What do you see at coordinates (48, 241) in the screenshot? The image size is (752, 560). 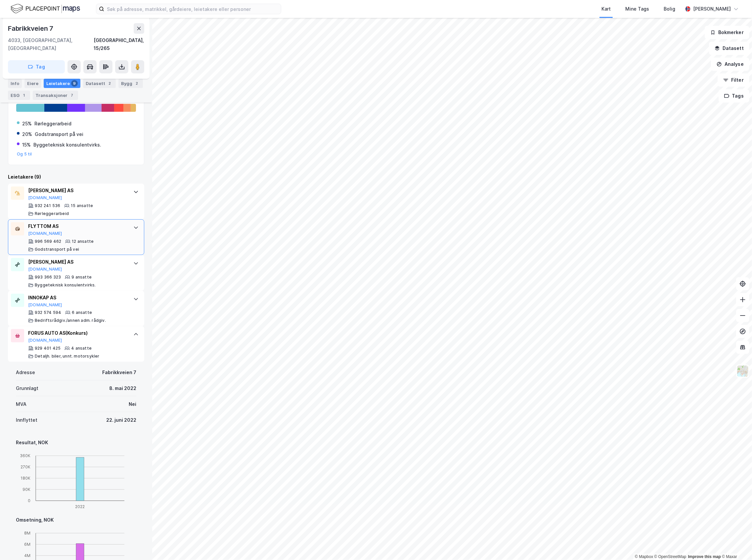 I see `div: 996 569 462` at bounding box center [48, 241].